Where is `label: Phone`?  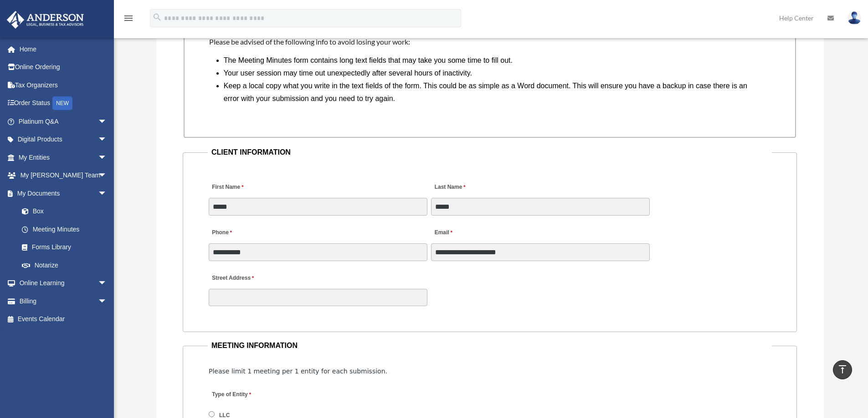 label: Phone is located at coordinates (222, 233).